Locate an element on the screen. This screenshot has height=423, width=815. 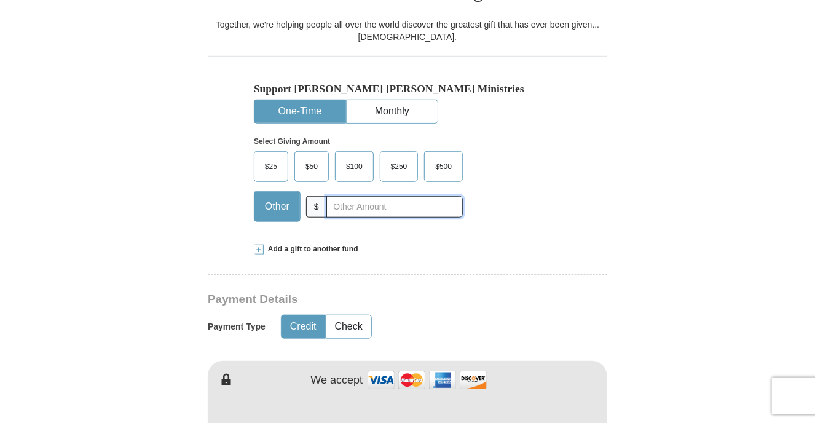
div: Together, we're helping people all over the world discover the greatest gift that has ever been g... is located at coordinates (407, 31).